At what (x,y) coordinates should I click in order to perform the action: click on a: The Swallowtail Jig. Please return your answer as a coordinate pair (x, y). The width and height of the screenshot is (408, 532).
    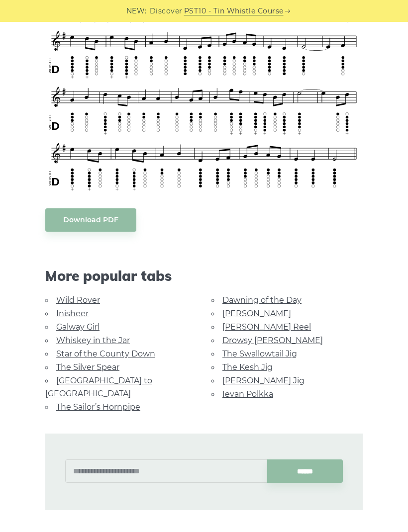
    Looking at the image, I should click on (260, 354).